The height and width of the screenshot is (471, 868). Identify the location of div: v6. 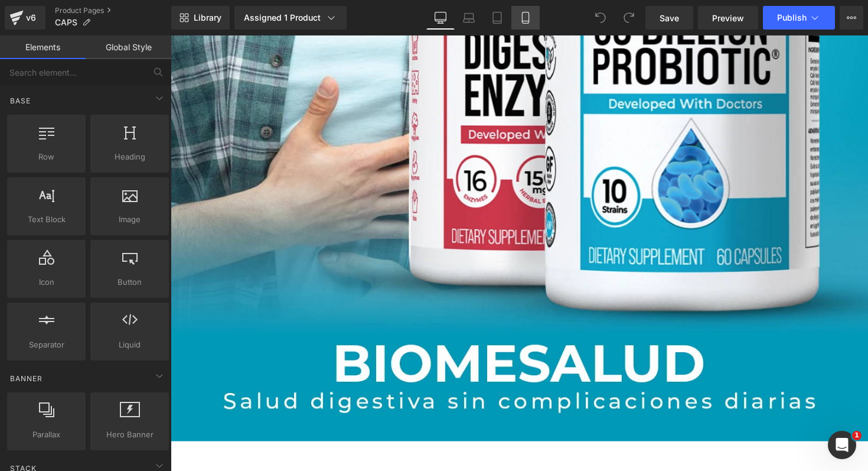
(31, 18).